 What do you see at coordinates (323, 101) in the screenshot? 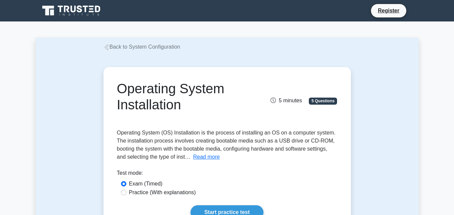
I see `span: 5 Questions` at bounding box center [323, 101].